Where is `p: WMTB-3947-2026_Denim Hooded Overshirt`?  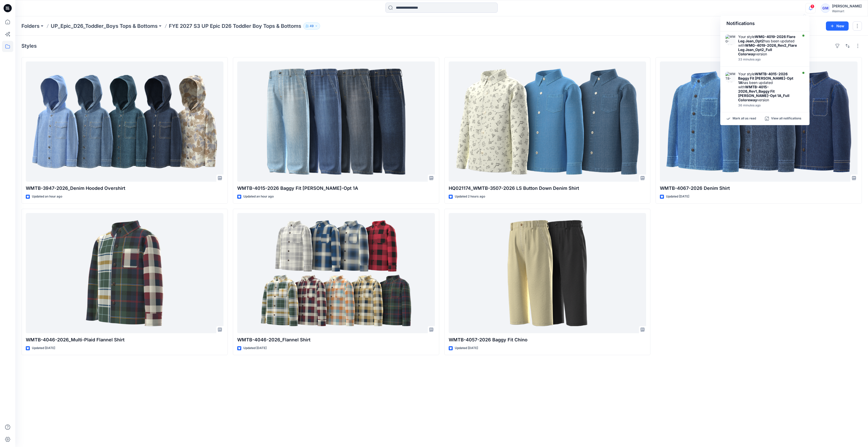
p: WMTB-3947-2026_Denim Hooded Overshirt is located at coordinates (125, 189).